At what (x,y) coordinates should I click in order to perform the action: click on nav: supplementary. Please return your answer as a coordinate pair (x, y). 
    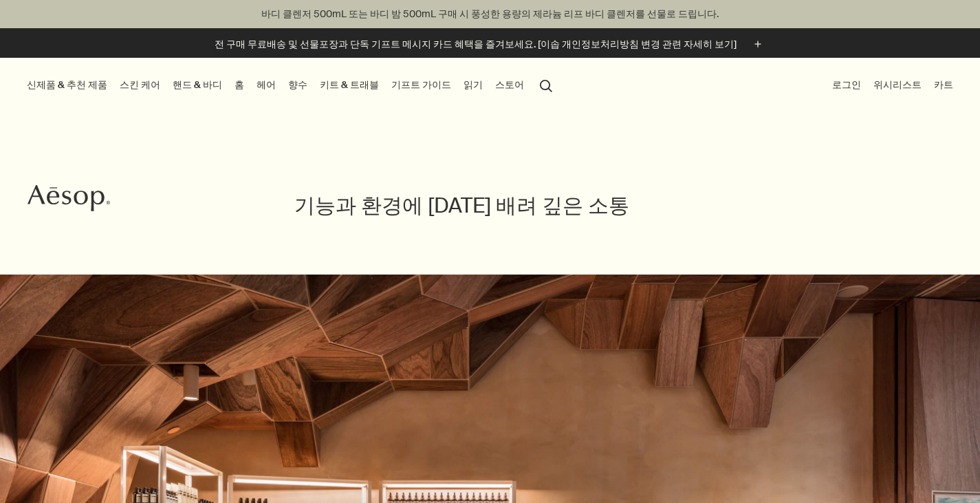
    Looking at the image, I should click on (893, 85).